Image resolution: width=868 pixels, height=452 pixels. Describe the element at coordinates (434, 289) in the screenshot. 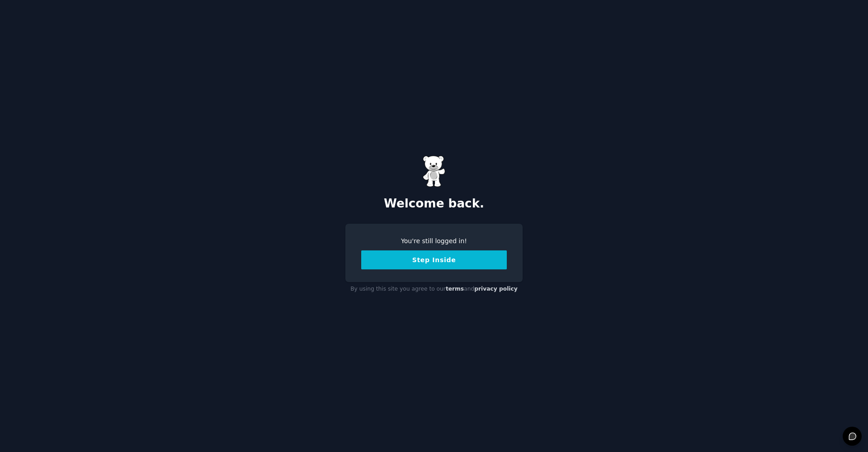

I see `div: By using this site you agree to our and` at that location.